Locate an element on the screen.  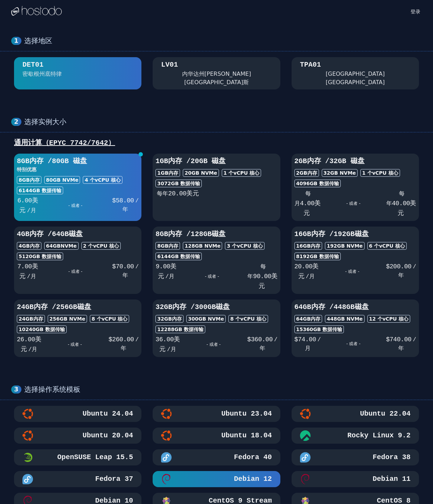
img: OpenSUSE Leap 15.5 极简版 is located at coordinates (28, 457).